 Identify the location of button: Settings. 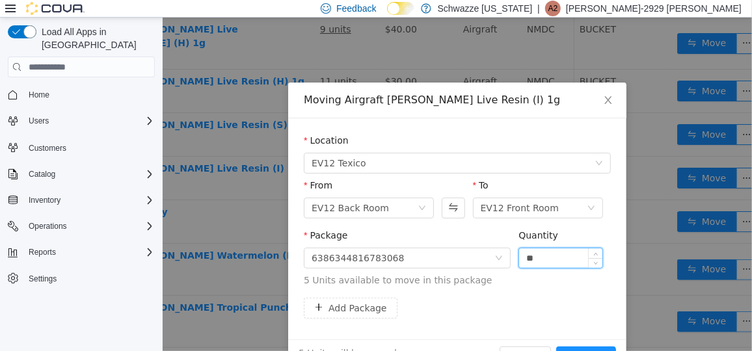
(81, 278).